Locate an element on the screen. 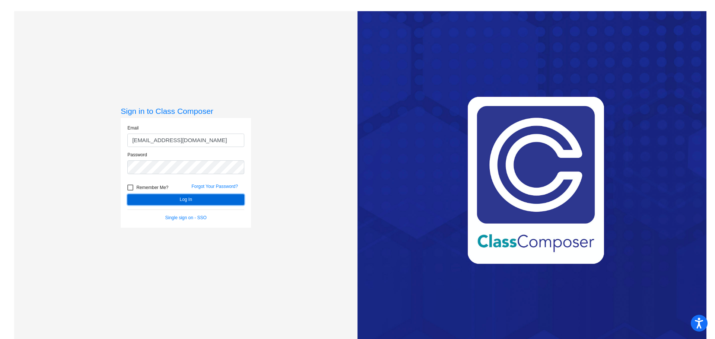 The image size is (715, 339). a: Single sign on - SSO is located at coordinates (186, 218).